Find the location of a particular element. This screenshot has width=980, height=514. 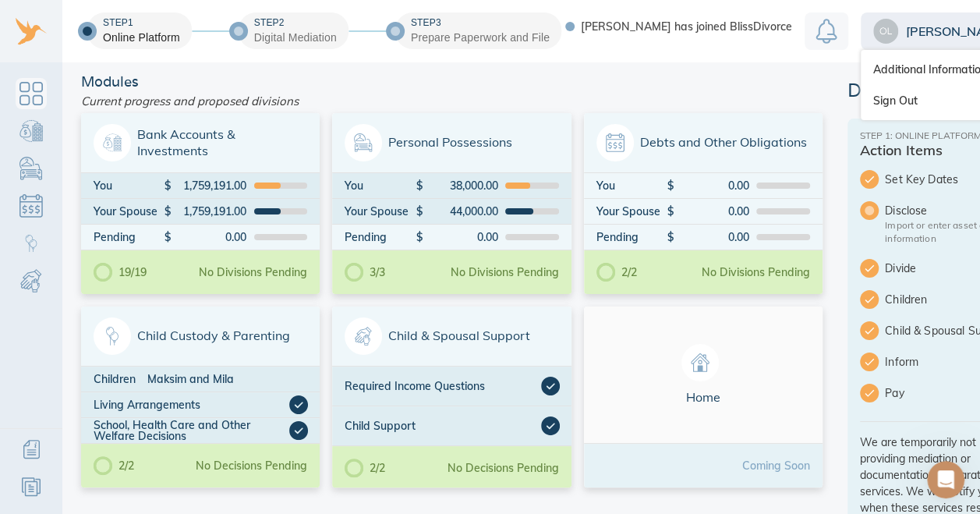

div: 44,000.00 is located at coordinates (460, 212).